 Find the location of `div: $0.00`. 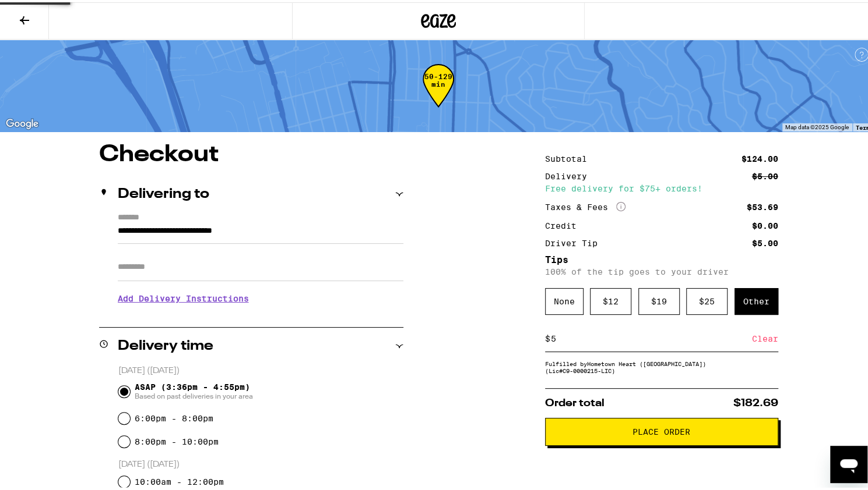

div: $0.00 is located at coordinates (764, 224).